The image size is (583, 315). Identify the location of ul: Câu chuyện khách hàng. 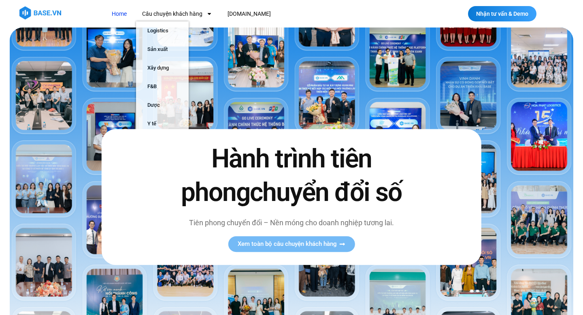
(162, 87).